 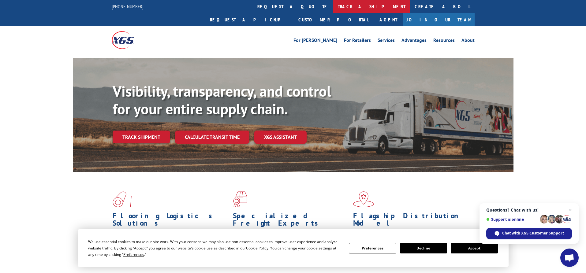 I want to click on img: xgs-icon-flagship-distribution-model-red, so click(x=363, y=199).